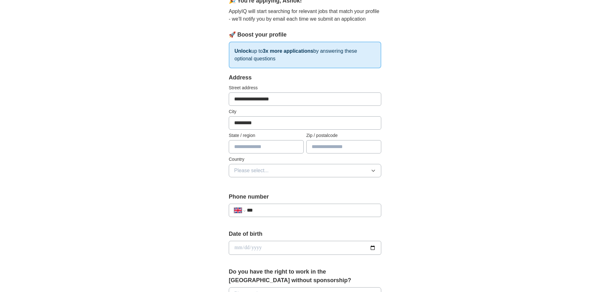  Describe the element at coordinates (266, 135) in the screenshot. I see `label: State / region` at that location.